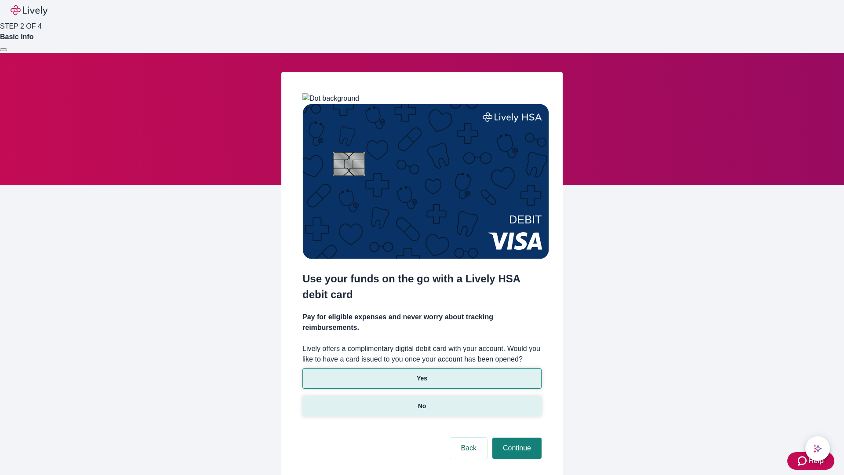  I want to click on button: No, so click(422, 406).